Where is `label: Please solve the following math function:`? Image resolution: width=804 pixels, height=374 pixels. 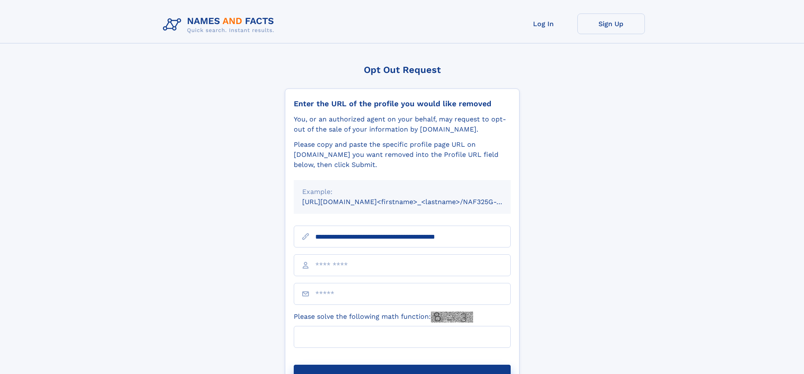
label: Please solve the following math function: is located at coordinates (383, 317).